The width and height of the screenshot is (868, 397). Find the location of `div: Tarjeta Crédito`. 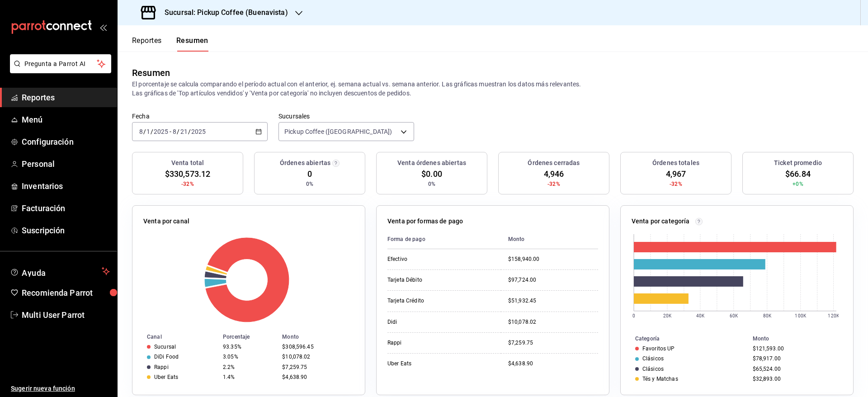

div: Tarjeta Crédito is located at coordinates (433, 301).